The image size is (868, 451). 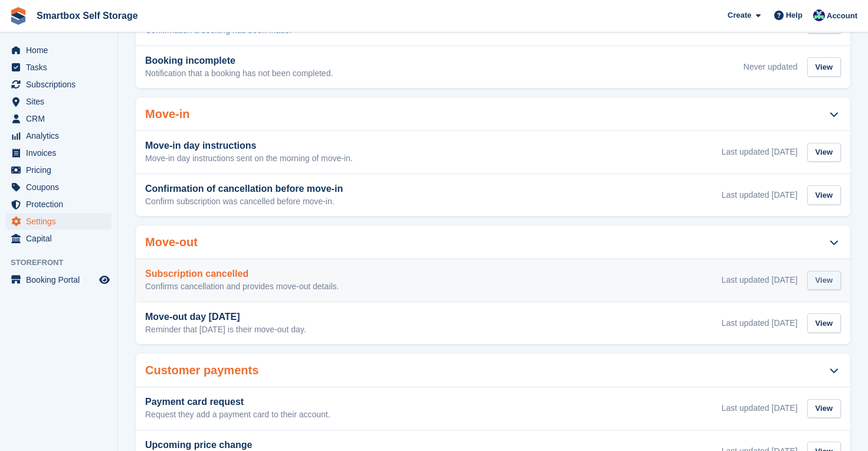 I want to click on p: Confirm subscription was cancelled before move-in., so click(x=243, y=202).